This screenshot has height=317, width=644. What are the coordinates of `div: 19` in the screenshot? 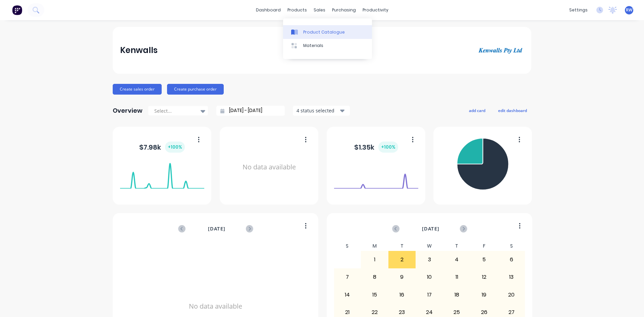 It's located at (484, 295).